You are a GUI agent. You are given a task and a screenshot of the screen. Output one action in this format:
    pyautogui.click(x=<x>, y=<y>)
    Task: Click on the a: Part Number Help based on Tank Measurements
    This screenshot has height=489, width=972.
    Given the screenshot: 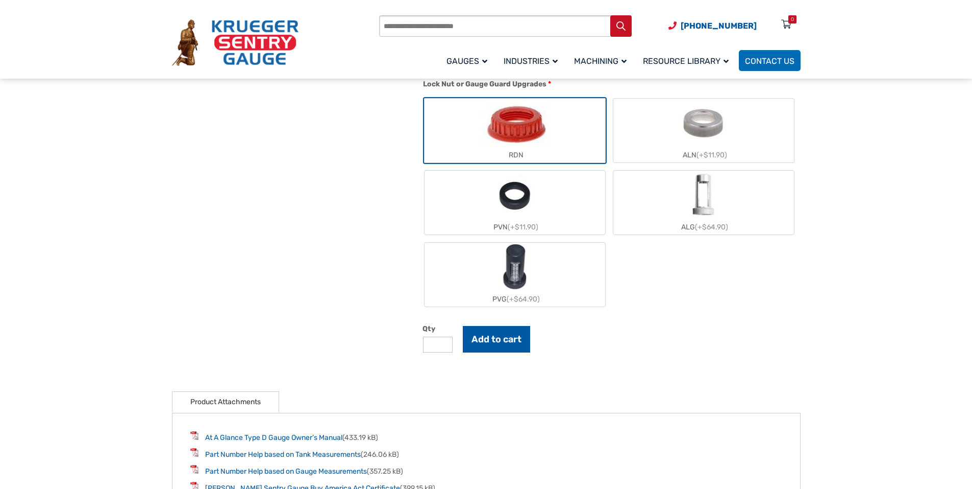 What is the action you would take?
    pyautogui.click(x=283, y=454)
    